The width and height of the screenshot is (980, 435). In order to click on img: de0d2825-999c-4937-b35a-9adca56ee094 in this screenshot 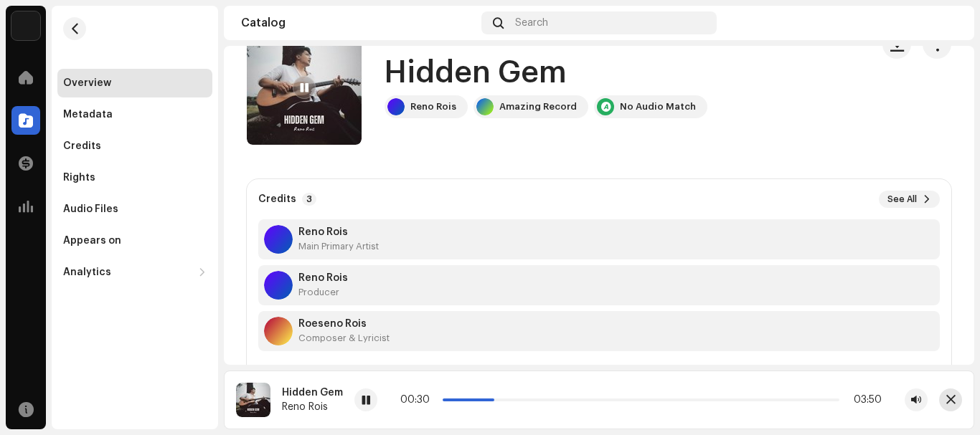, I will do `click(26, 26)`.